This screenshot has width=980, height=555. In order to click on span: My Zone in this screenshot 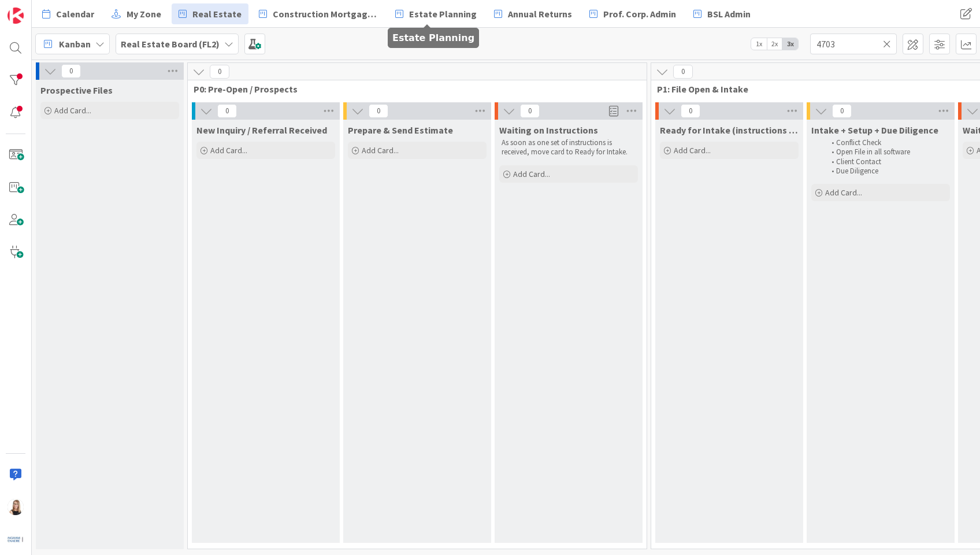, I will do `click(144, 14)`.